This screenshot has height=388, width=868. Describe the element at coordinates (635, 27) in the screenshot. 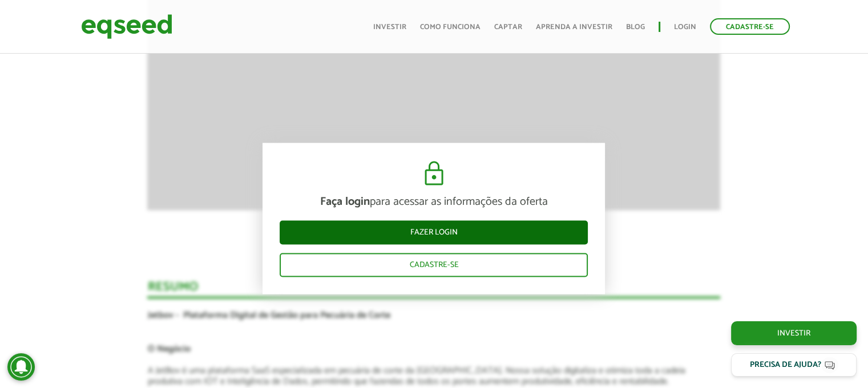

I see `a: Blog` at that location.